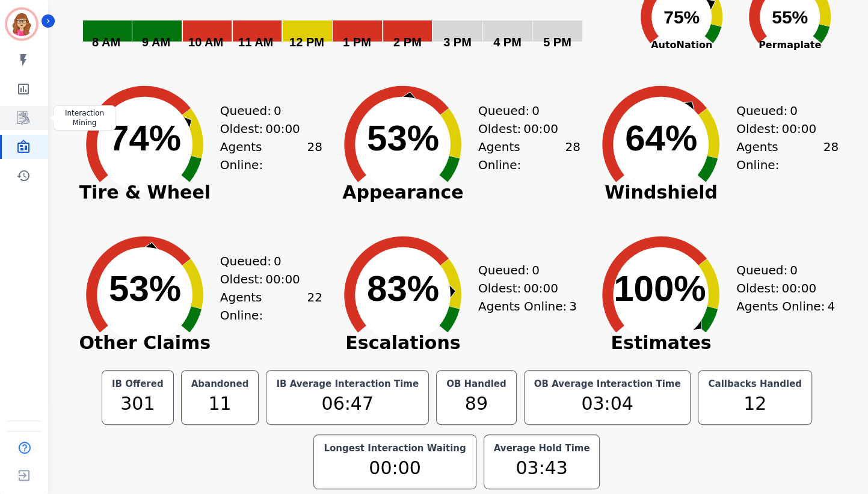 The image size is (868, 494). Describe the element at coordinates (607, 384) in the screenshot. I see `div: OB Average Interaction Time` at that location.